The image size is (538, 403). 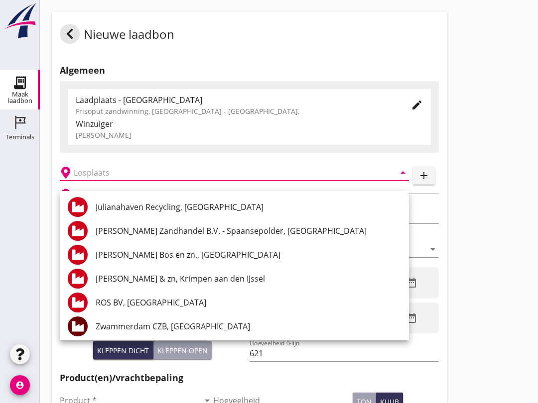 I want to click on i: account_circle, so click(x=20, y=385).